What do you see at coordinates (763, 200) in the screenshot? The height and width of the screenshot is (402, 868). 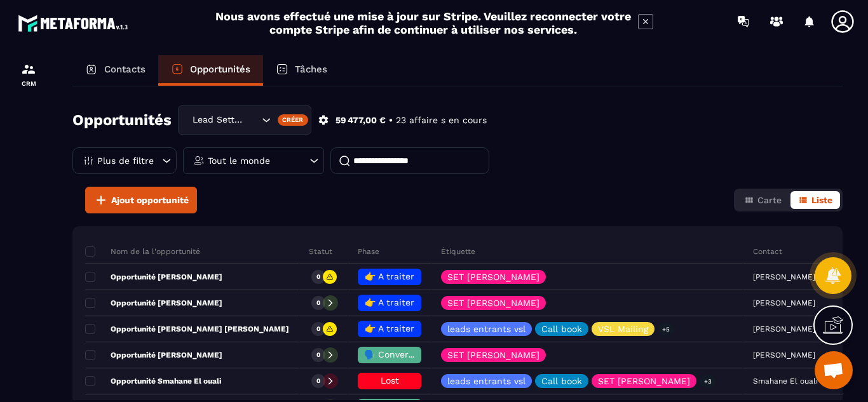 I see `button: Carte` at bounding box center [763, 200].